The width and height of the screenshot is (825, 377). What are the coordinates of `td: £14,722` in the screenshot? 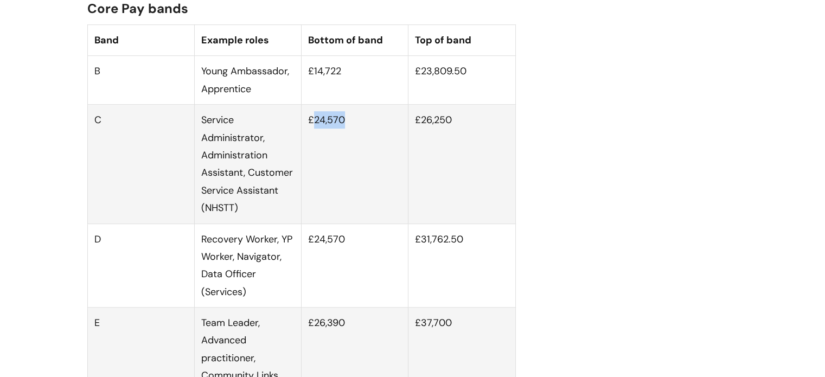 It's located at (355, 80).